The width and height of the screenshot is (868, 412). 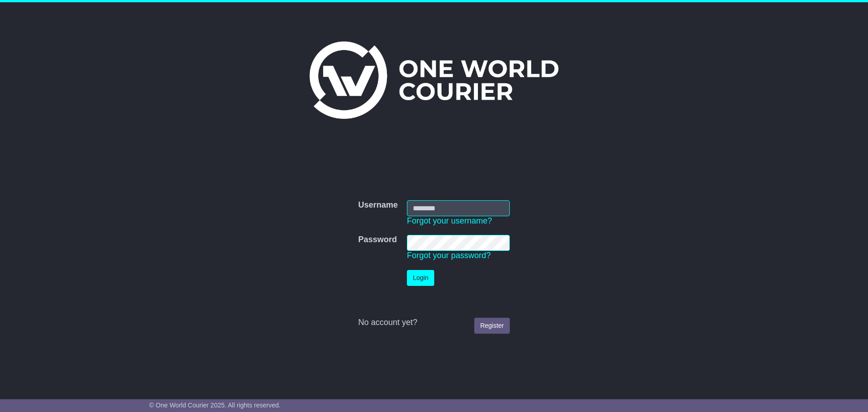 What do you see at coordinates (434, 323) in the screenshot?
I see `div: No account yet?` at bounding box center [434, 323].